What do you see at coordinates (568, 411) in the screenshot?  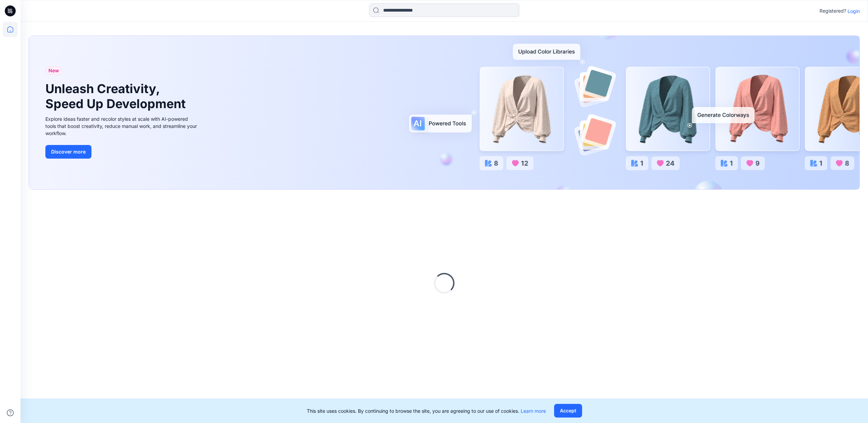 I see `button: Accept` at bounding box center [568, 411].